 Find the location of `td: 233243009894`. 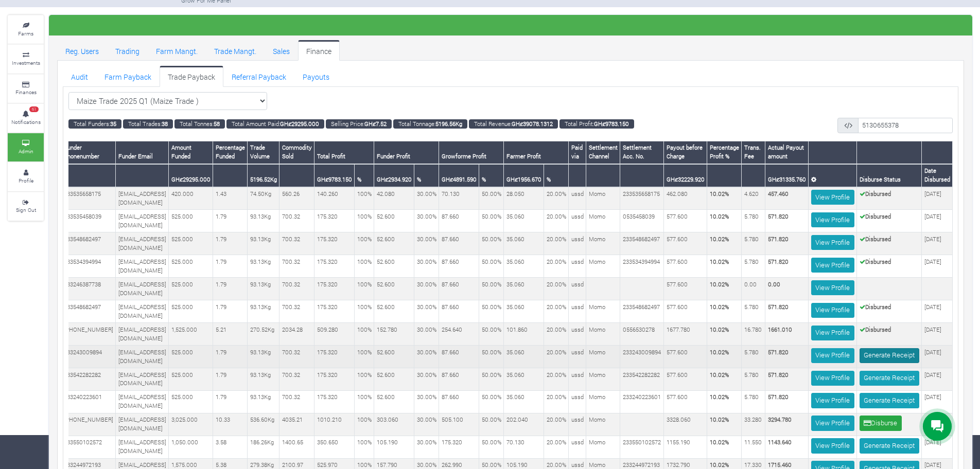

td: 233243009894 is located at coordinates (89, 357).